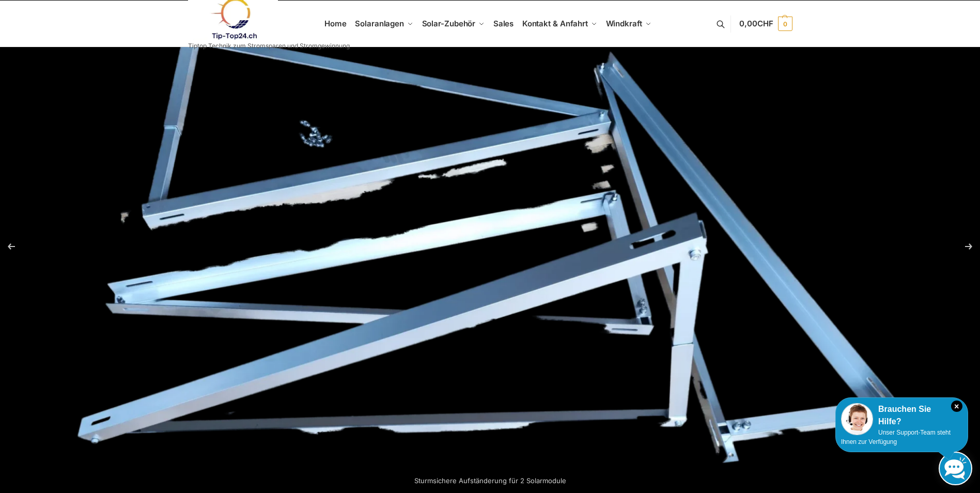  I want to click on a: Solaranlagen, so click(384, 24).